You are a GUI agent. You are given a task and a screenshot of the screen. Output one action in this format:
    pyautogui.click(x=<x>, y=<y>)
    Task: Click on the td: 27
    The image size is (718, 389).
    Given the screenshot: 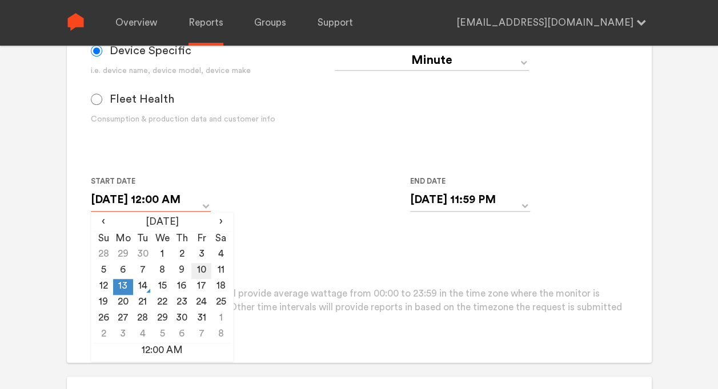 What is the action you would take?
    pyautogui.click(x=123, y=319)
    